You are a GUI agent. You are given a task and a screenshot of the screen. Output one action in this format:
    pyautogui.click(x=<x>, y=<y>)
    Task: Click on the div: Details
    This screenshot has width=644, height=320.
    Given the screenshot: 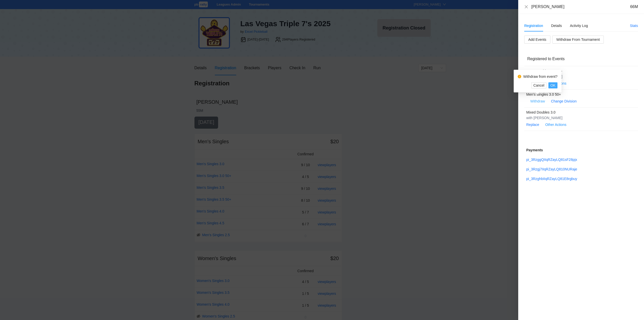 What is the action you would take?
    pyautogui.click(x=557, y=25)
    